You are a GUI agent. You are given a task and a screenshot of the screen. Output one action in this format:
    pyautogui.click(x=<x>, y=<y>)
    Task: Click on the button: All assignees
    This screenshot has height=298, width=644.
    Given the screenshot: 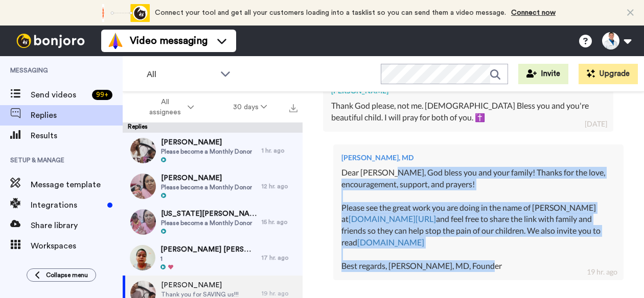 What is the action you would take?
    pyautogui.click(x=170, y=107)
    